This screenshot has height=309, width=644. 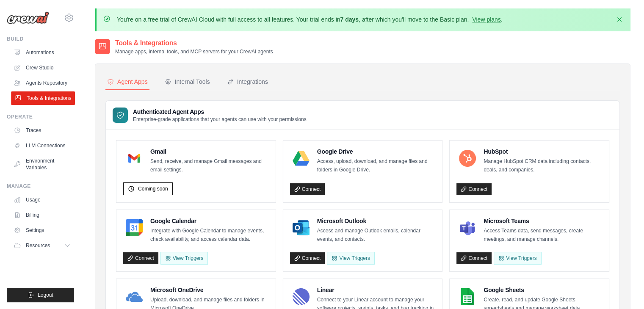 I want to click on img: Gmail Logo, so click(x=134, y=158).